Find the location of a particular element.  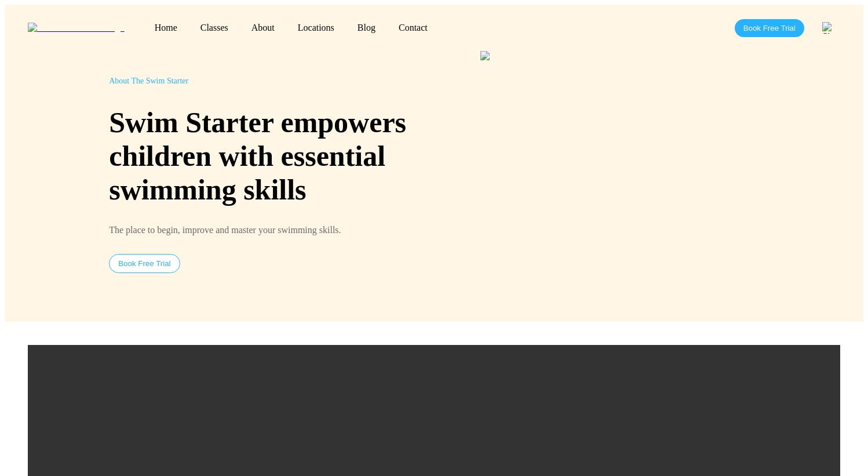

img: Swimming Classes is located at coordinates (596, 174).